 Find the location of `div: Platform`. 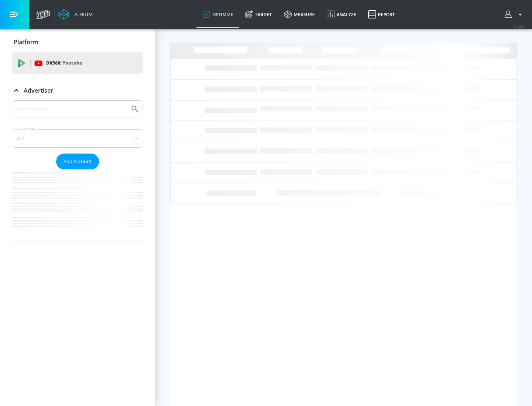

div: Platform is located at coordinates (78, 42).